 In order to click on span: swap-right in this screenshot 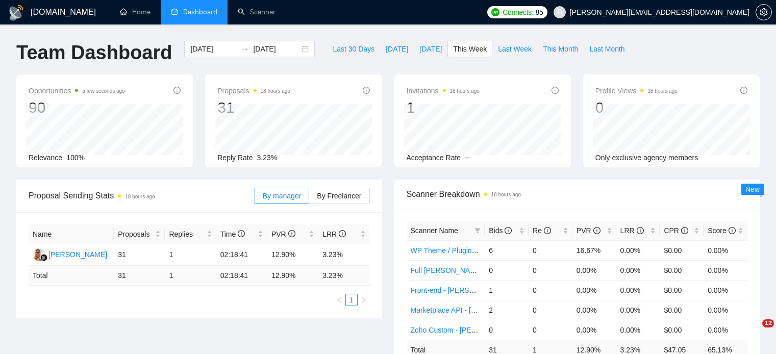, I will do `click(245, 49)`.